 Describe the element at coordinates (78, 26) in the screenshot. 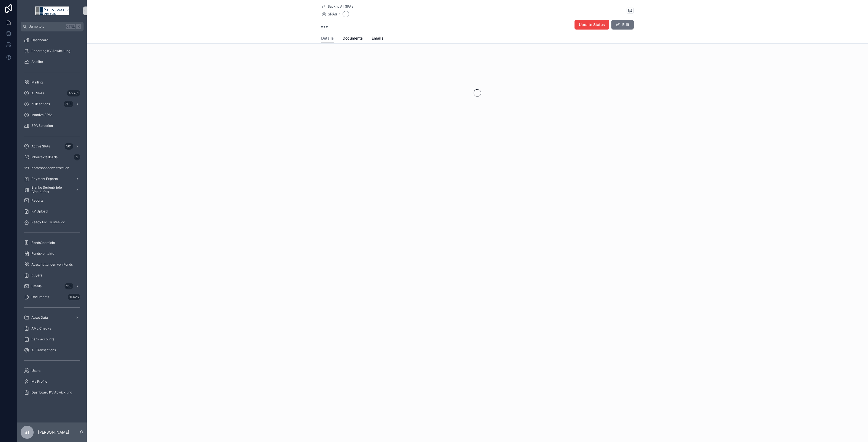

I see `span: K` at that location.